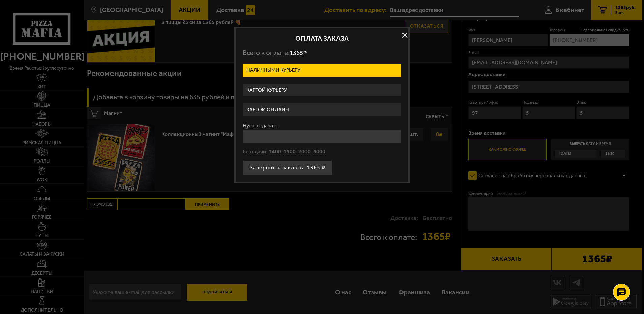  Describe the element at coordinates (298, 52) in the screenshot. I see `span: 1365 ₽` at that location.